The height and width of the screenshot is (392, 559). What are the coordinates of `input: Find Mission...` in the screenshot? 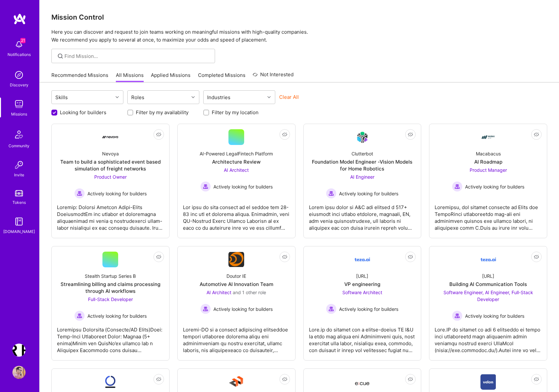 It's located at (137, 56).